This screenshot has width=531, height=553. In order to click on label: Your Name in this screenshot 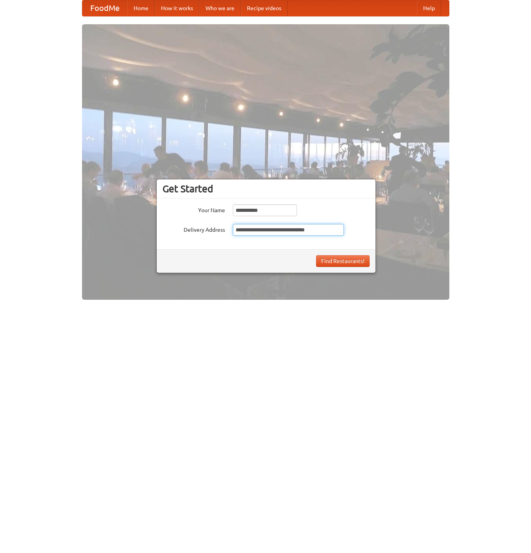, I will do `click(194, 209)`.